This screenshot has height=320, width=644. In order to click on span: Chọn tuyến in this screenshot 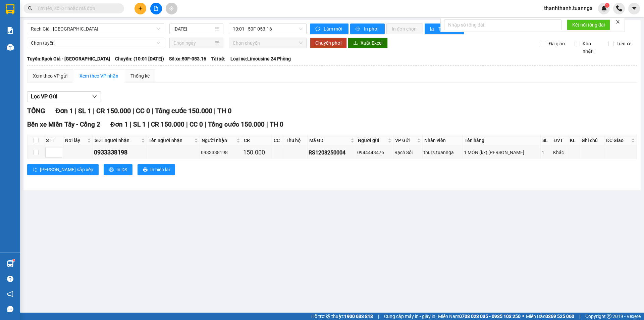, I will do `click(95, 43)`.